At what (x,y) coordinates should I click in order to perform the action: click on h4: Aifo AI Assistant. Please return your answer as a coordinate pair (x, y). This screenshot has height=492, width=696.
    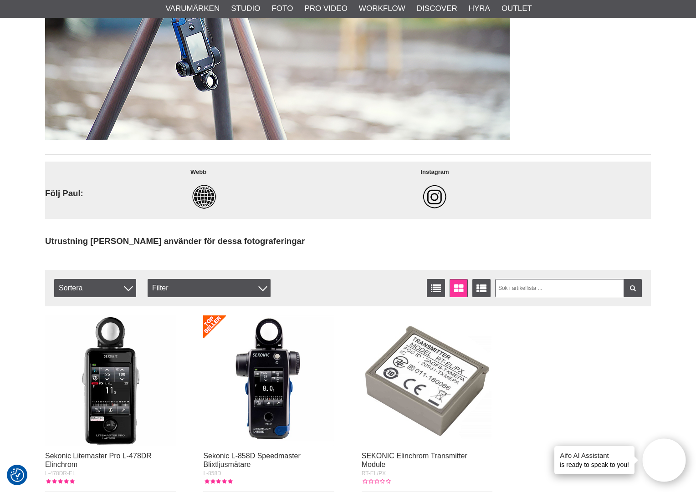
    Looking at the image, I should click on (595, 456).